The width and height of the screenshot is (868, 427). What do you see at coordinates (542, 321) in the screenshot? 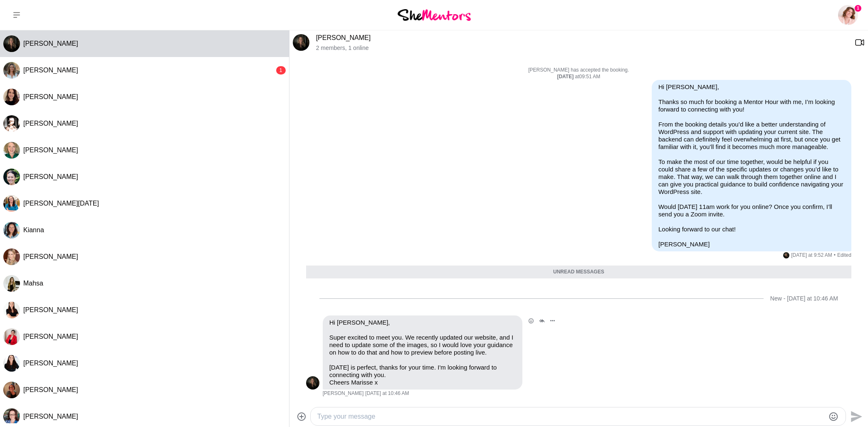
I see `button: Open Thread` at bounding box center [542, 321].